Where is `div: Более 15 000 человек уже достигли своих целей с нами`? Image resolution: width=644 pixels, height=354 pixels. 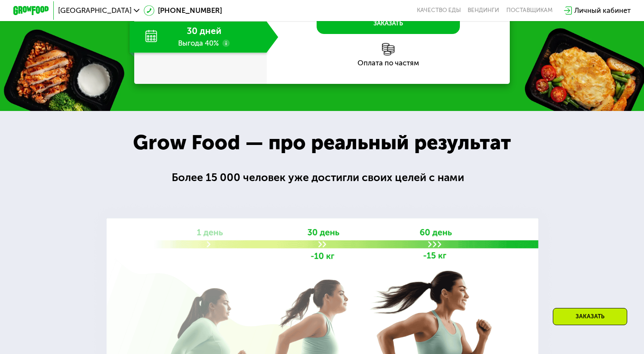
div: Более 15 000 человек уже достигли своих целей с нами is located at coordinates (322, 178).